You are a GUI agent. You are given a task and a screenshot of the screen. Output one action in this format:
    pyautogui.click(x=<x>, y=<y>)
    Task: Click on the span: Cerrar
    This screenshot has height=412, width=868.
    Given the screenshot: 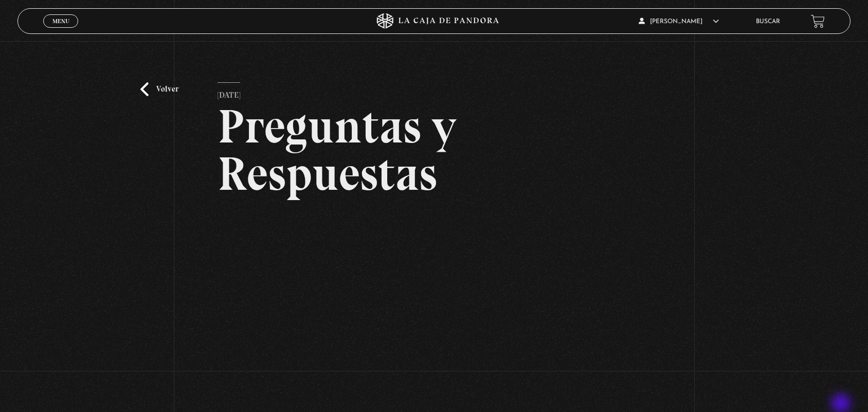 What is the action you would take?
    pyautogui.click(x=61, y=30)
    